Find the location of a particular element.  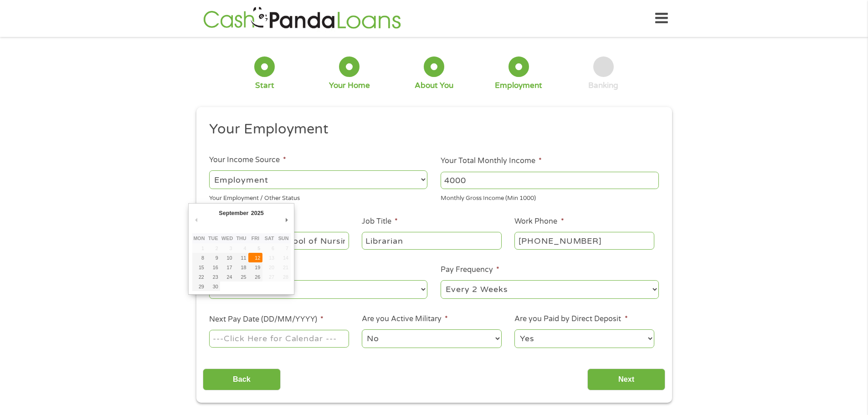

button: 16 is located at coordinates (213, 267).